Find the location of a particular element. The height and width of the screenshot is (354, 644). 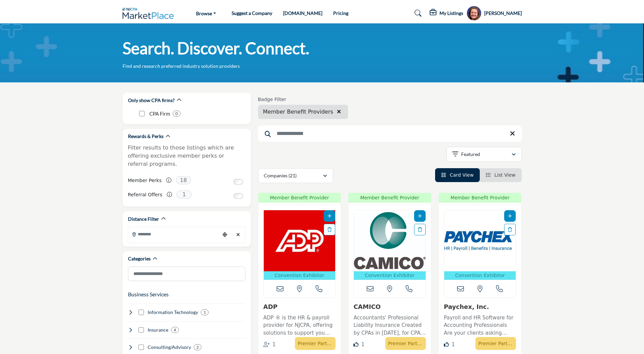

h3: Paychex, Inc. is located at coordinates (480, 307).